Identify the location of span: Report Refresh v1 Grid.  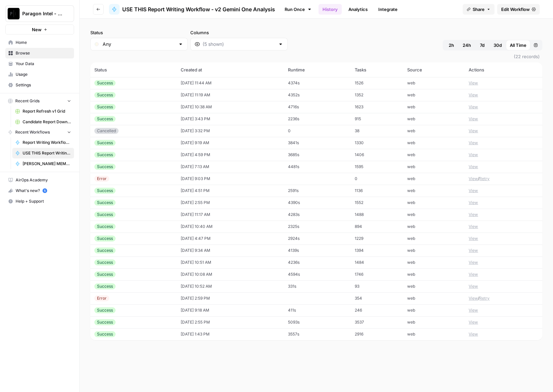
(47, 111).